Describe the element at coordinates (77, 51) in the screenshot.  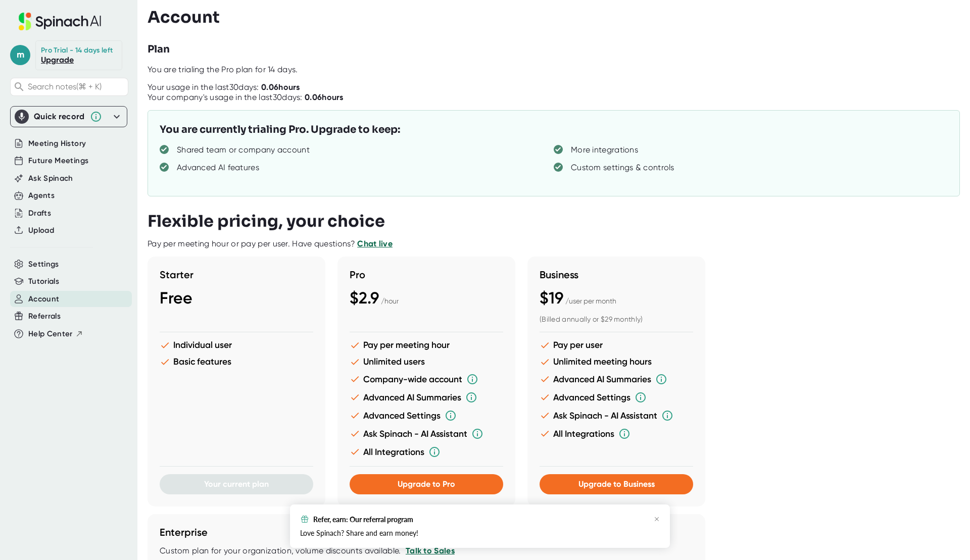
I see `div: Pro Trial - 14 days left` at that location.